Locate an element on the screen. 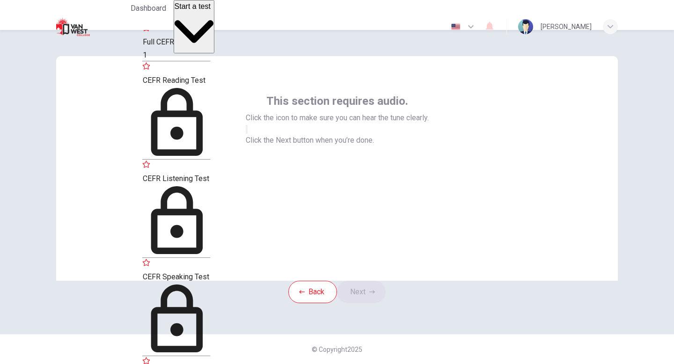 The image size is (674, 364). span: This section requires audio. is located at coordinates (337, 101).